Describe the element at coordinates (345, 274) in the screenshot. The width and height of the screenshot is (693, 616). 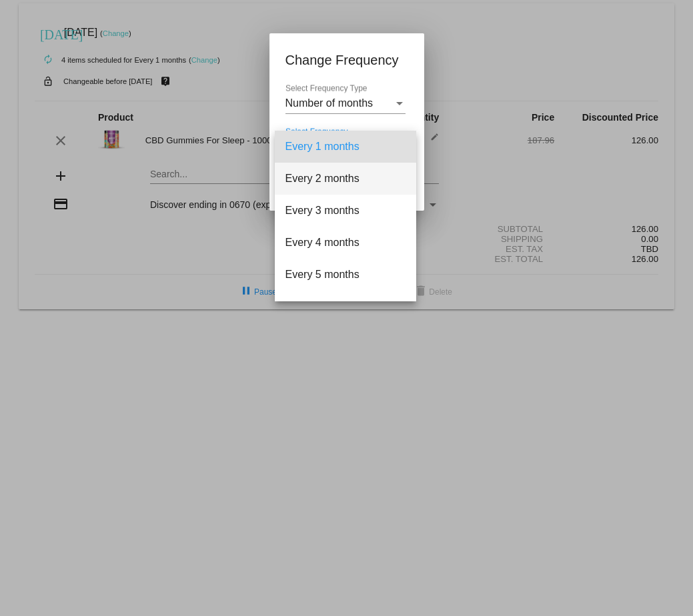
I see `span: Every 5 months` at that location.